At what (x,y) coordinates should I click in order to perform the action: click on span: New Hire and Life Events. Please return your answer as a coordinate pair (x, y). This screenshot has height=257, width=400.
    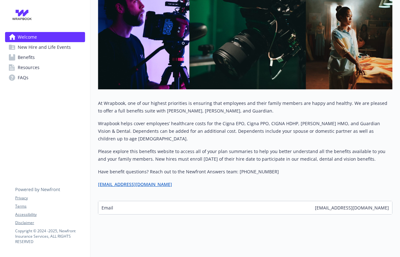
    Looking at the image, I should click on (44, 47).